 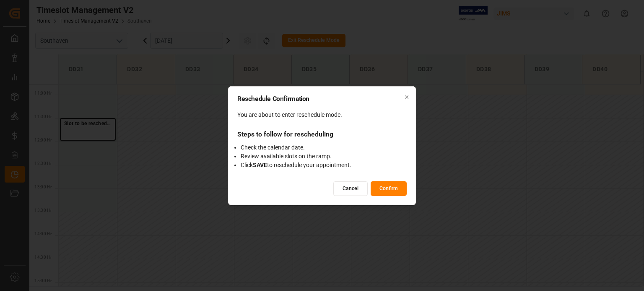 What do you see at coordinates (323, 165) in the screenshot?
I see `li: Click to reschedule your appointment.` at bounding box center [323, 165].